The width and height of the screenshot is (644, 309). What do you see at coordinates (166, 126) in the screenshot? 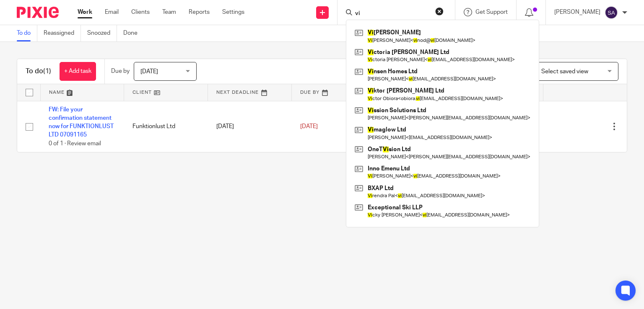
I see `td: Funktionlust Ltd` at bounding box center [166, 126].